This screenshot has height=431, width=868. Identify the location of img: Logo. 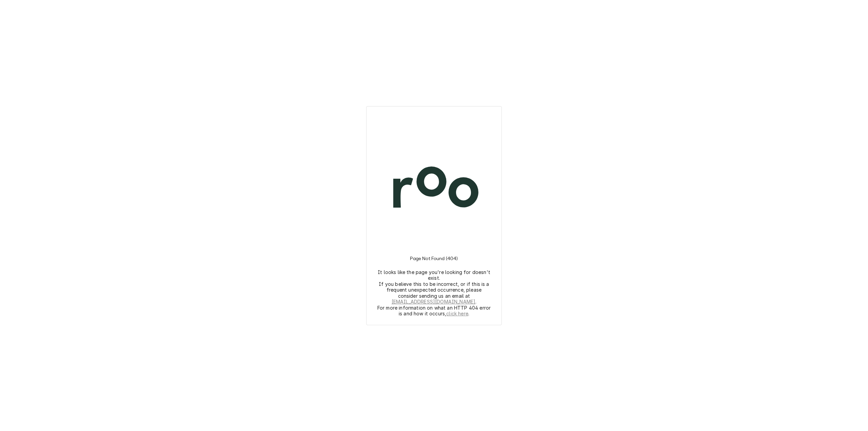
(434, 188).